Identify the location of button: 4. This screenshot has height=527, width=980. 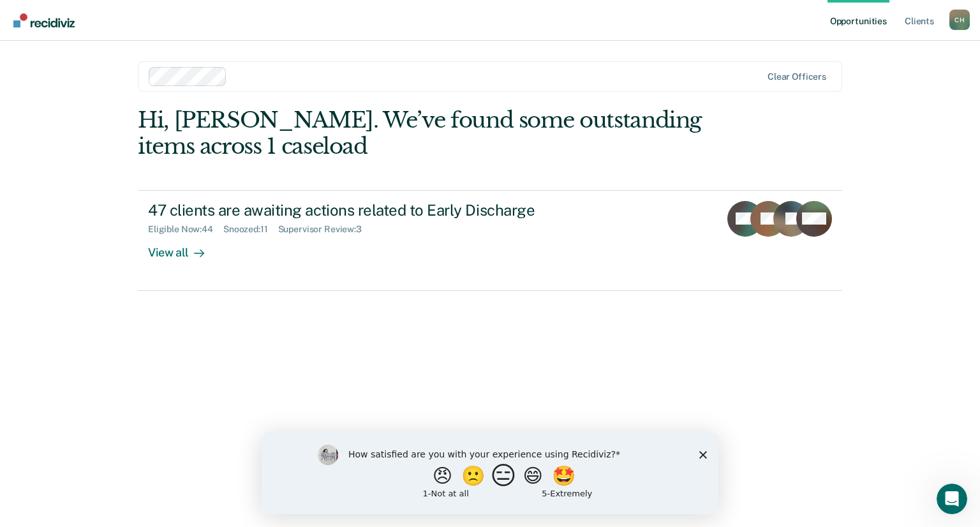
(273, 44).